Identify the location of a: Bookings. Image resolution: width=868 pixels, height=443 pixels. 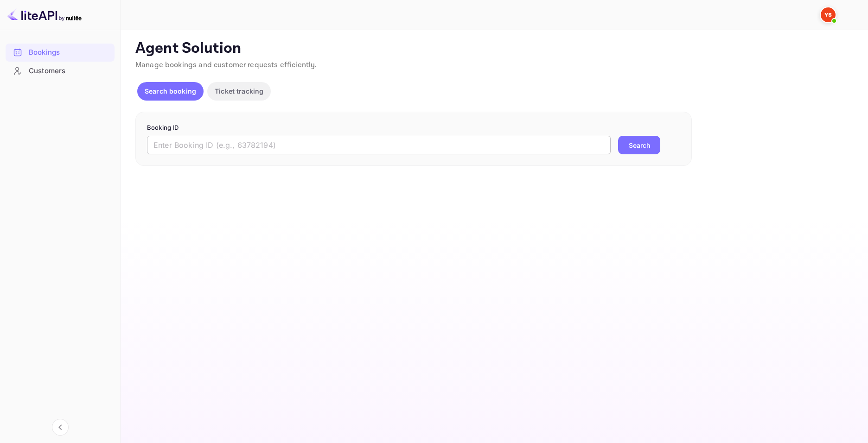
(60, 52).